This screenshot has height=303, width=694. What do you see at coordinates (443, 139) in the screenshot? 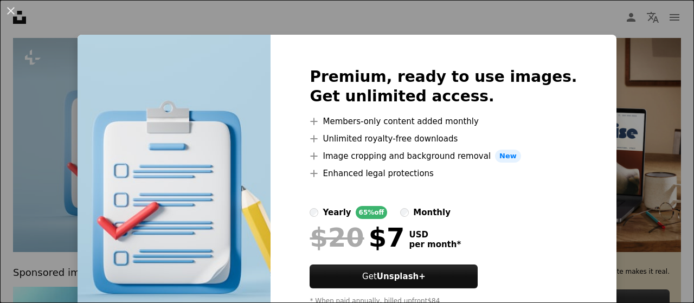
I see `li: Unlimited royalty-free downloads` at bounding box center [443, 139].